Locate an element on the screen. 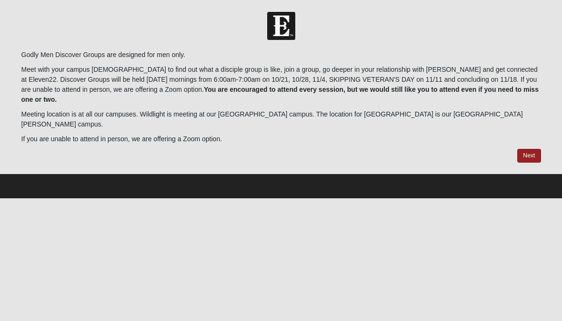 The width and height of the screenshot is (562, 321). b: You are encouraged to attend every session, but we would still like you to attend even if you nee... is located at coordinates (280, 94).